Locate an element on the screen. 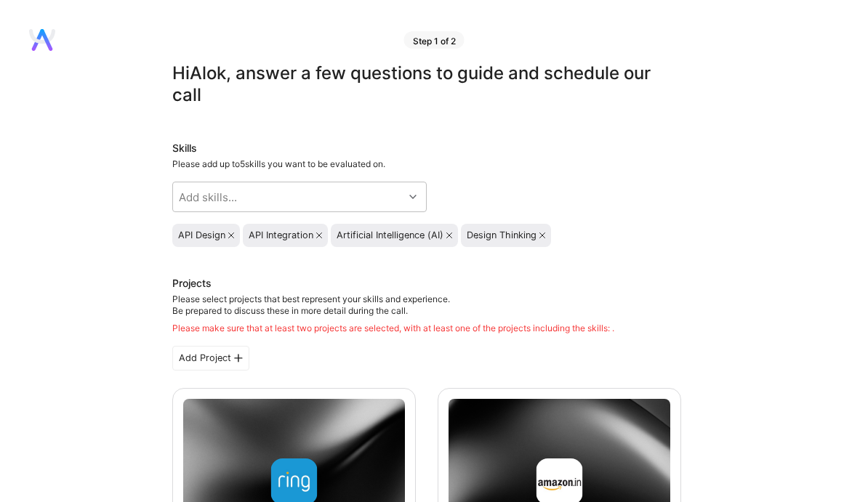 Image resolution: width=868 pixels, height=502 pixels. i: icon PlusBlackFlat is located at coordinates (239, 358).